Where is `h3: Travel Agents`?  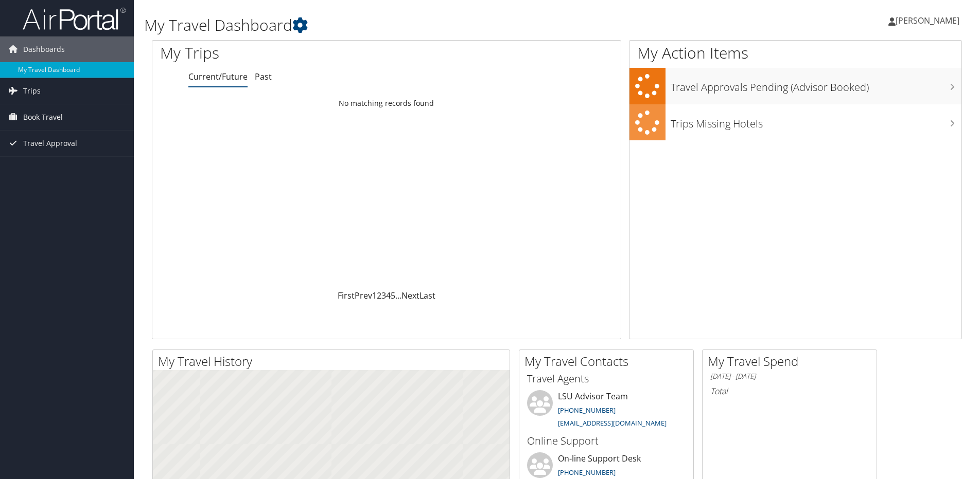 h3: Travel Agents is located at coordinates (606, 379).